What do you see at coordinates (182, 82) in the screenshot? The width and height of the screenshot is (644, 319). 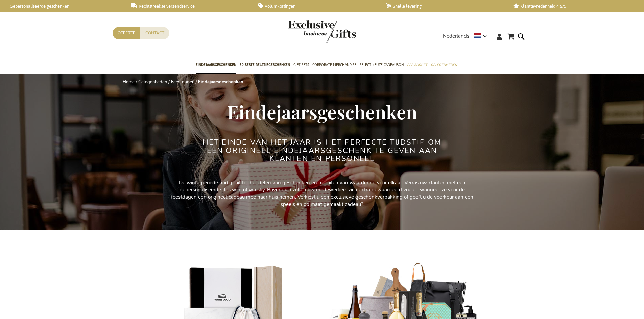 I see `a: Feestdagen` at bounding box center [182, 82].